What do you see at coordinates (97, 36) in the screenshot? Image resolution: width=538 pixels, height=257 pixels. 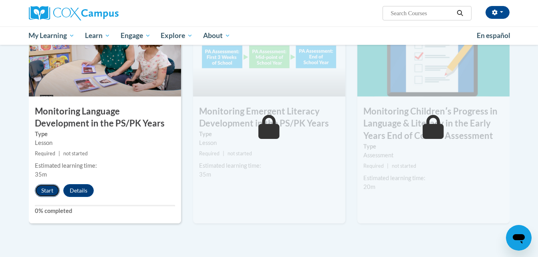 I see `a: Learn` at bounding box center [97, 36].